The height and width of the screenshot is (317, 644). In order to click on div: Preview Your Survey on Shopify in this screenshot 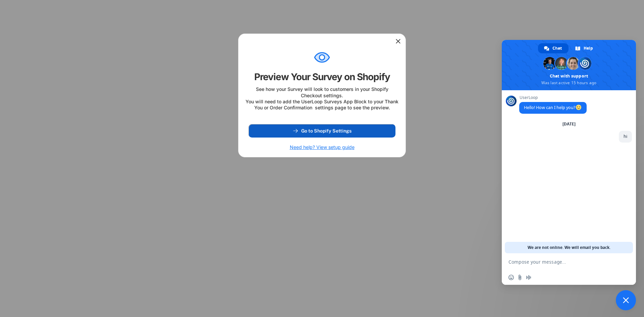, I will do `click(322, 77)`.